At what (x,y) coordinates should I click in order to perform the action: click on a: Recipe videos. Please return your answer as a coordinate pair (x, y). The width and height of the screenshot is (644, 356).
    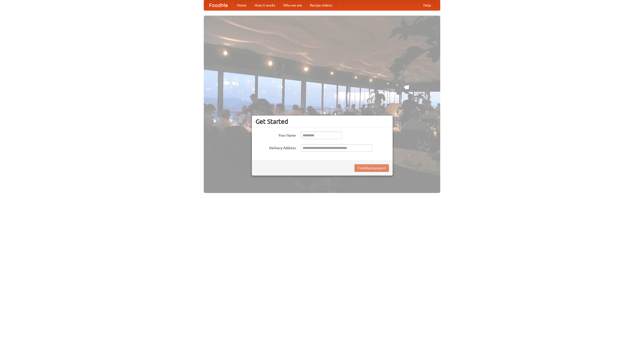
    Looking at the image, I should click on (321, 6).